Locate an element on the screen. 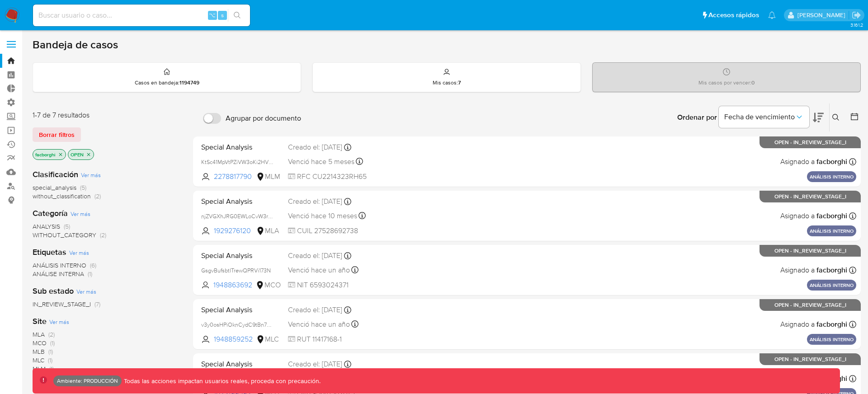  a: Salir is located at coordinates (856, 15).